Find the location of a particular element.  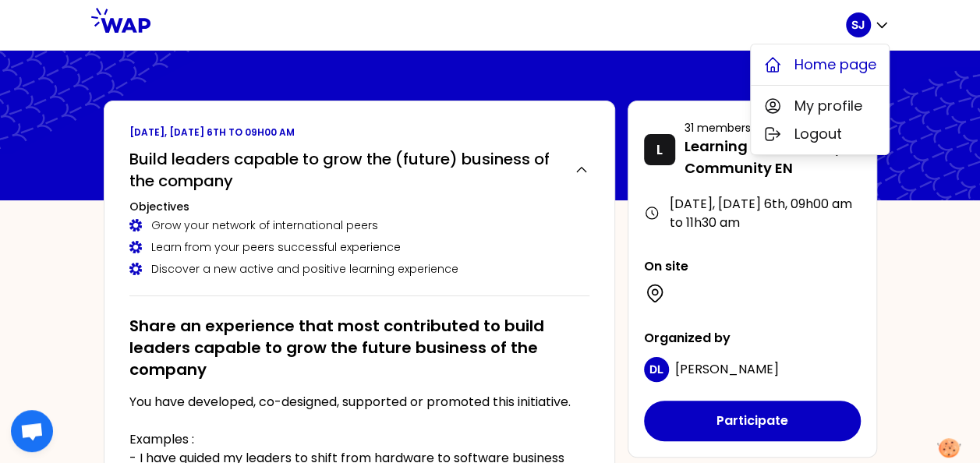

button: Build leaders capable to grow the (future) business of the company is located at coordinates (360, 170).